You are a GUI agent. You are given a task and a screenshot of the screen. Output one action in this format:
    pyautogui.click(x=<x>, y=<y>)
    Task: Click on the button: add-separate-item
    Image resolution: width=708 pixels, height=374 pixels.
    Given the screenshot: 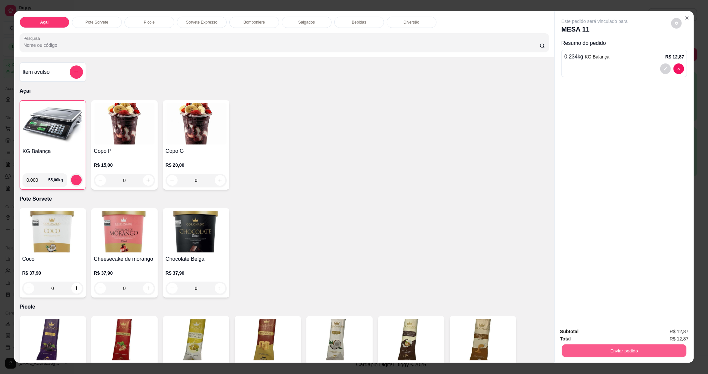 What is the action you would take?
    pyautogui.click(x=76, y=72)
    